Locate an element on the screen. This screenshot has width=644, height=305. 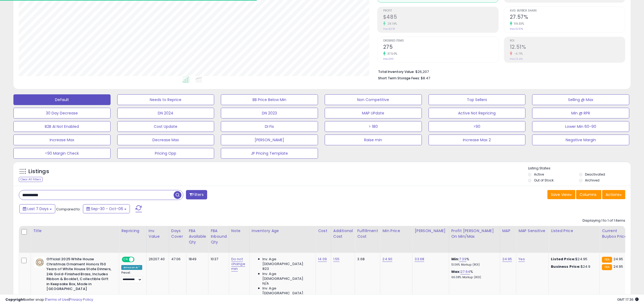
button: Active Not Repricing is located at coordinates (477, 113).